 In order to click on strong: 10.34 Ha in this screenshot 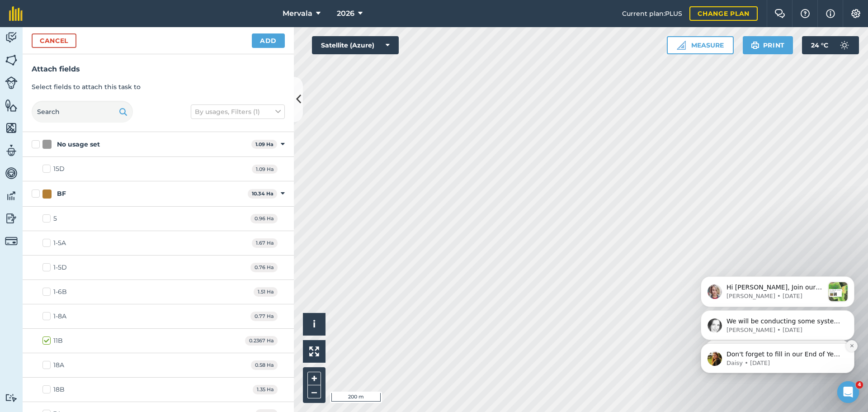, I will do `click(263, 194)`.